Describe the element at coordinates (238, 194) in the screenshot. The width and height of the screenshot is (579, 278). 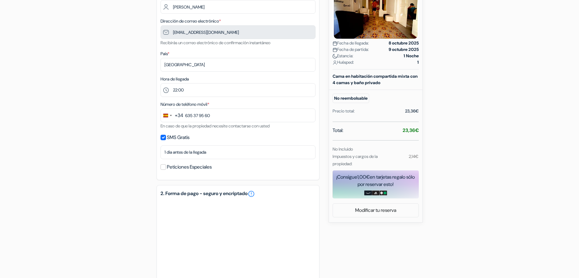
I see `h5: 2. Forma de pago - seguro y encriptado` at that location.